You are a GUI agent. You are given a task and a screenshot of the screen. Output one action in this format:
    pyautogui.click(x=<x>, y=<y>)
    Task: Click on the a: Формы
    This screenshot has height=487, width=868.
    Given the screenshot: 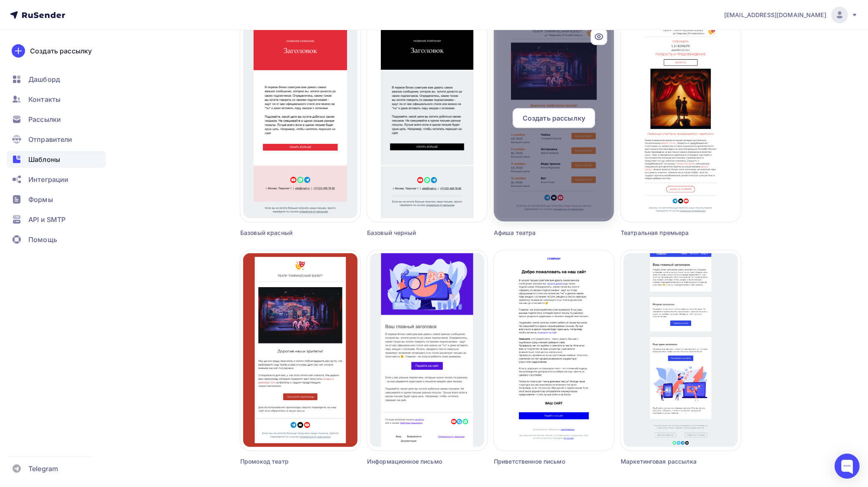 What is the action you would take?
    pyautogui.click(x=56, y=199)
    